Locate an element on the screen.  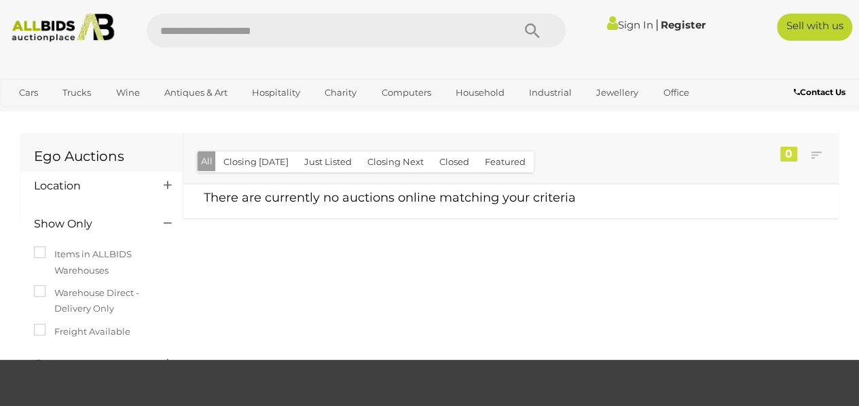
button: Search is located at coordinates (531, 31).